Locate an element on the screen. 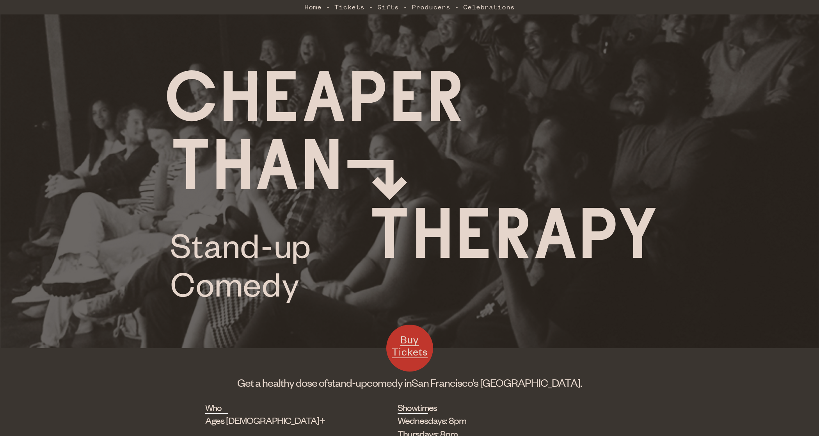  a: Buy Tickets is located at coordinates (410, 348).